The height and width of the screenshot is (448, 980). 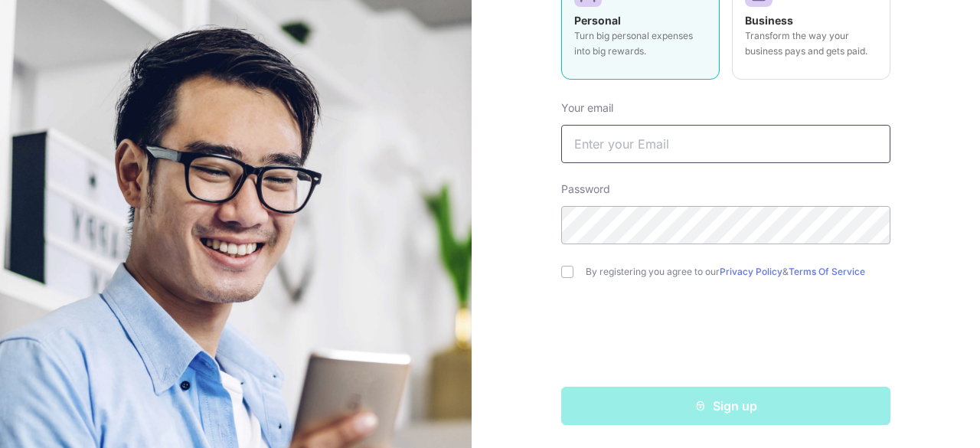 What do you see at coordinates (751, 271) in the screenshot?
I see `a: Privacy Policy` at bounding box center [751, 271].